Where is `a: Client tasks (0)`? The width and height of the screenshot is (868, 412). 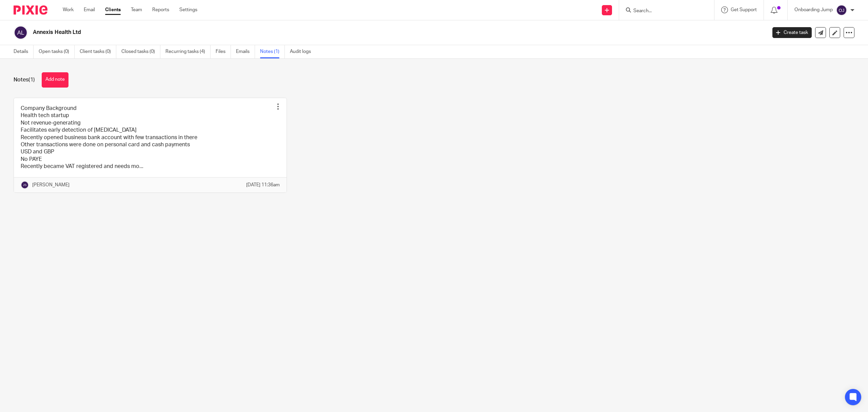
a: Client tasks (0) is located at coordinates (98, 52).